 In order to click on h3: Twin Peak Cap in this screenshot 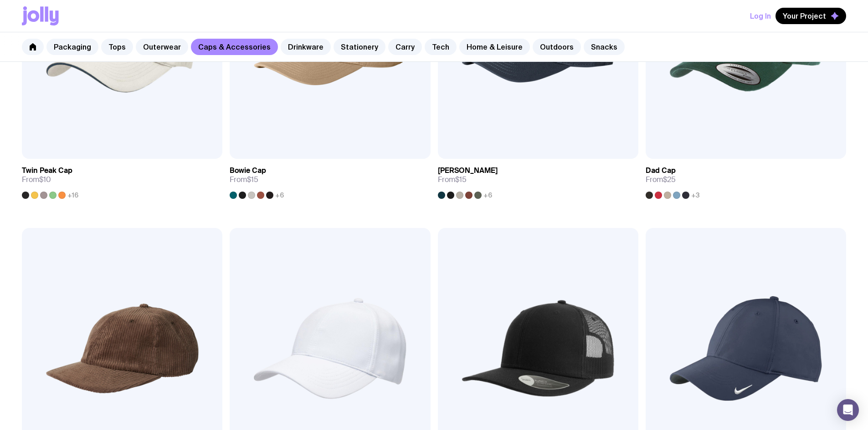, I will do `click(47, 171)`.